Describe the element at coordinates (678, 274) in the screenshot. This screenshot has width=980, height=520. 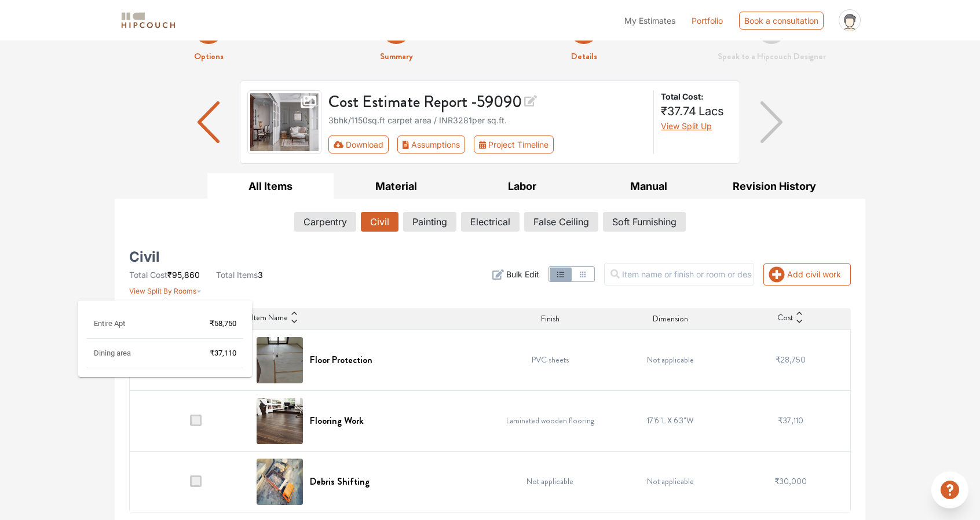
I see `input: Item name or finish or room or description` at that location.